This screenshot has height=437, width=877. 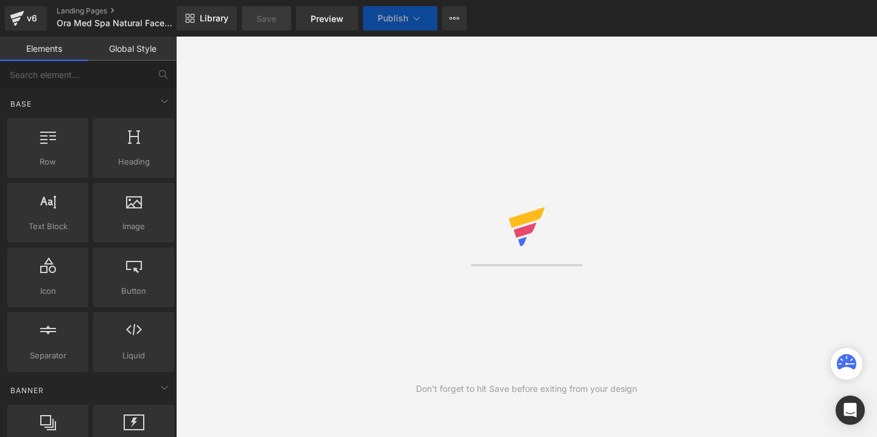 I want to click on span: Heading, so click(x=133, y=161).